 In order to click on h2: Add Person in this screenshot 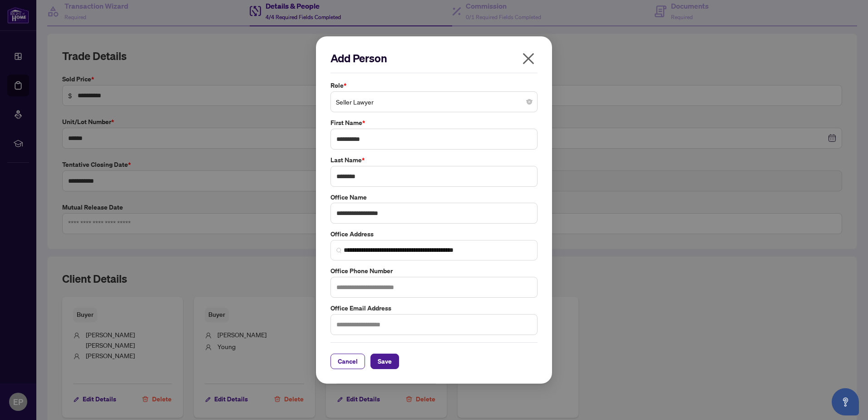, I will do `click(434, 58)`.